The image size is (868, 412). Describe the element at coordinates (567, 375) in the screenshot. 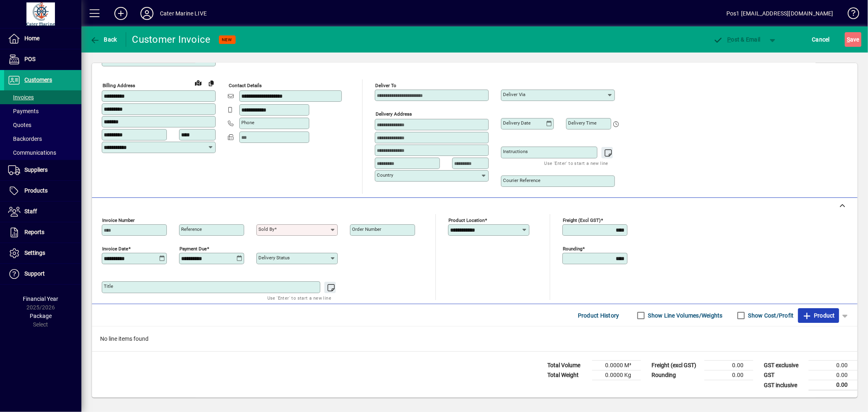

I see `td: Total Weight` at that location.